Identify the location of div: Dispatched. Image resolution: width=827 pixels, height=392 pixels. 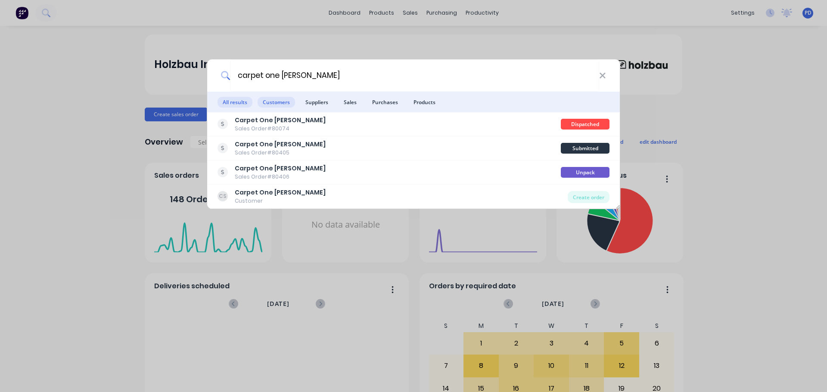
(585, 124).